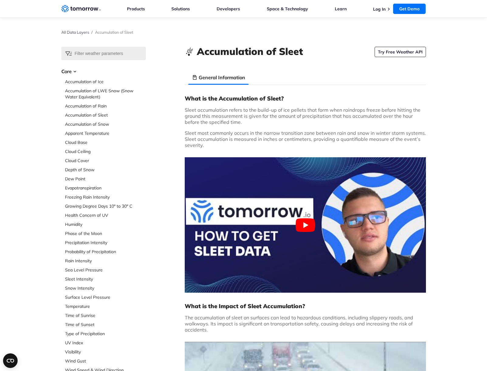  What do you see at coordinates (105, 316) in the screenshot?
I see `a: Time of Sunrise` at bounding box center [105, 316].